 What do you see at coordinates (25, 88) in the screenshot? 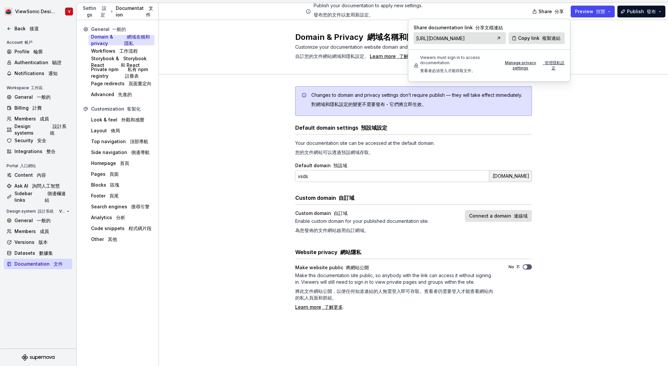
I see `div: Workspace` at bounding box center [25, 88].